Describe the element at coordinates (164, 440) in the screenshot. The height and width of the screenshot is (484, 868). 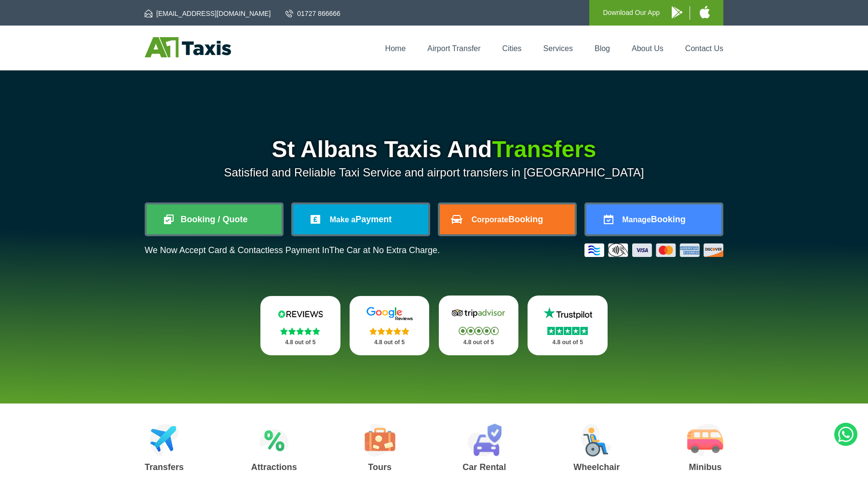
I see `img: Airport Transfers` at that location.